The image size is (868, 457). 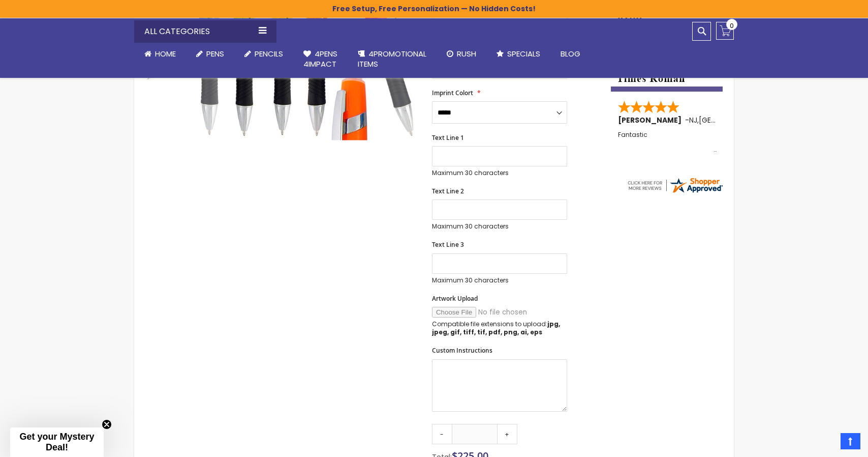 I want to click on div: Get your Mystery Deal!Close teaser, so click(x=57, y=442).